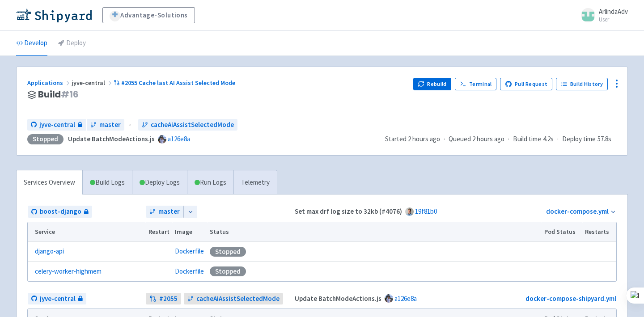  What do you see at coordinates (32, 43) in the screenshot?
I see `a: Develop` at bounding box center [32, 43].